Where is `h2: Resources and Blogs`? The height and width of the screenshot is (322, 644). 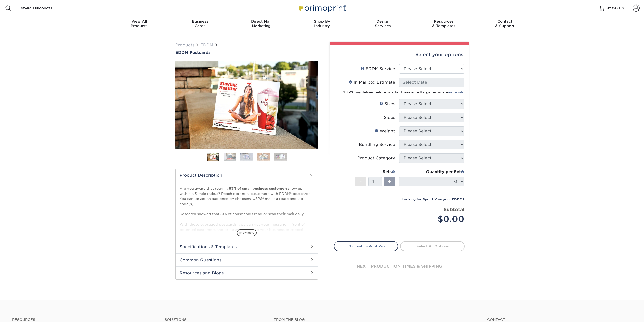
h2: Resources and Blogs is located at coordinates (247, 273).